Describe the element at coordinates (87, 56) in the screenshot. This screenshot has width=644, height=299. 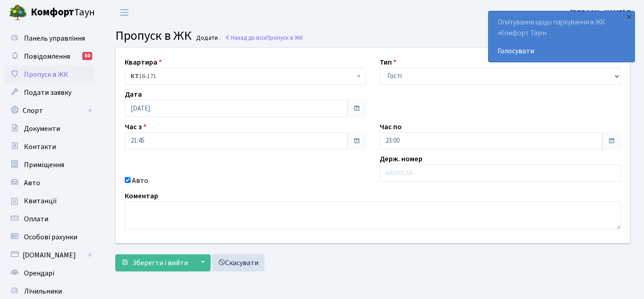
I see `div: 50` at that location.